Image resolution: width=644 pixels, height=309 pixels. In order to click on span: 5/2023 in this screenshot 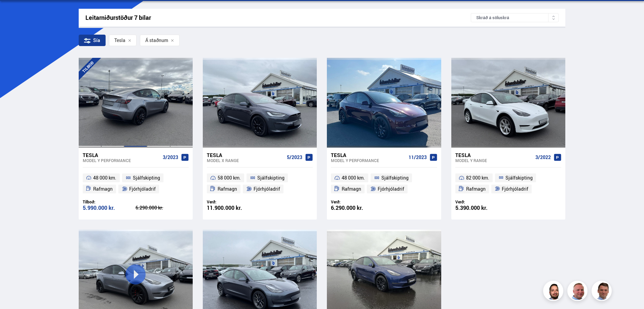, I will do `click(294, 158)`.